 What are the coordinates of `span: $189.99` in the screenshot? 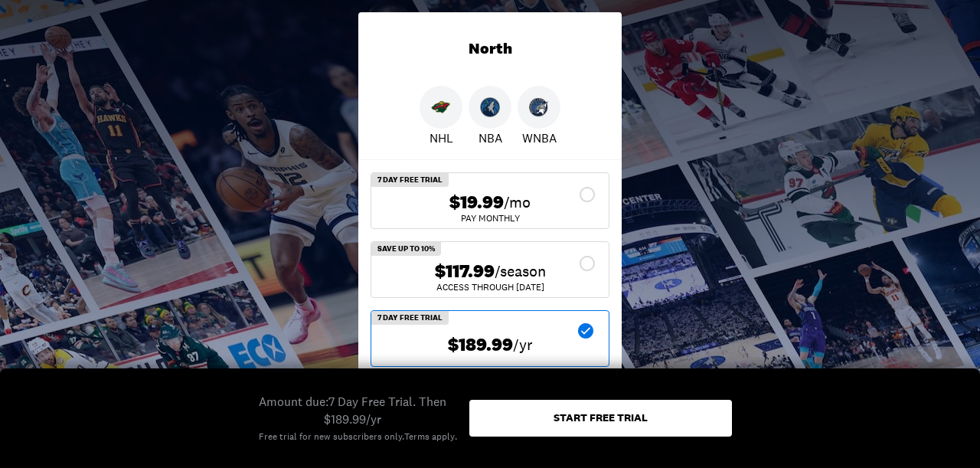 It's located at (480, 345).